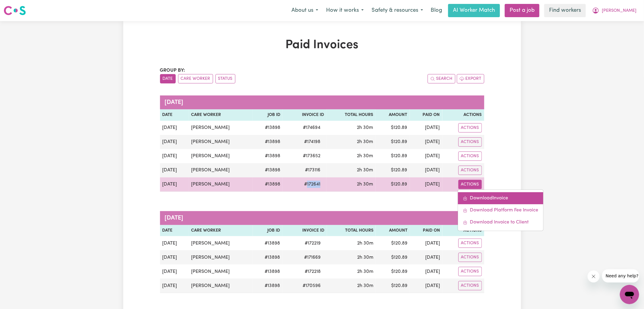 The width and height of the screenshot is (644, 309). I want to click on span: Need any help?, so click(20, 7).